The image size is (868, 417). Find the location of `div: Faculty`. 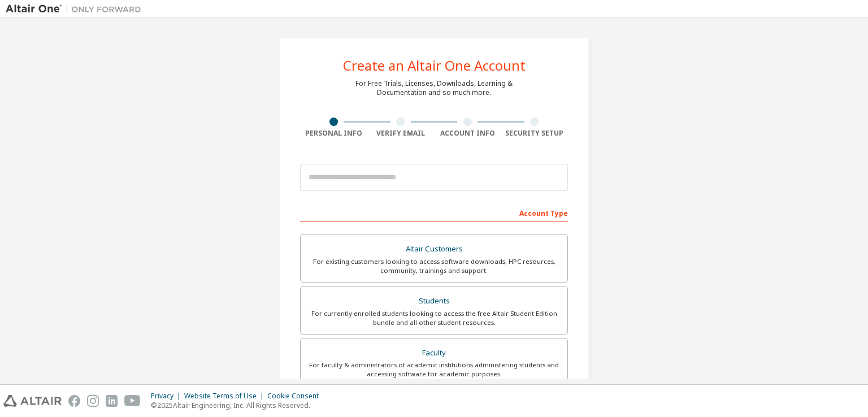

div: Faculty is located at coordinates (434, 353).